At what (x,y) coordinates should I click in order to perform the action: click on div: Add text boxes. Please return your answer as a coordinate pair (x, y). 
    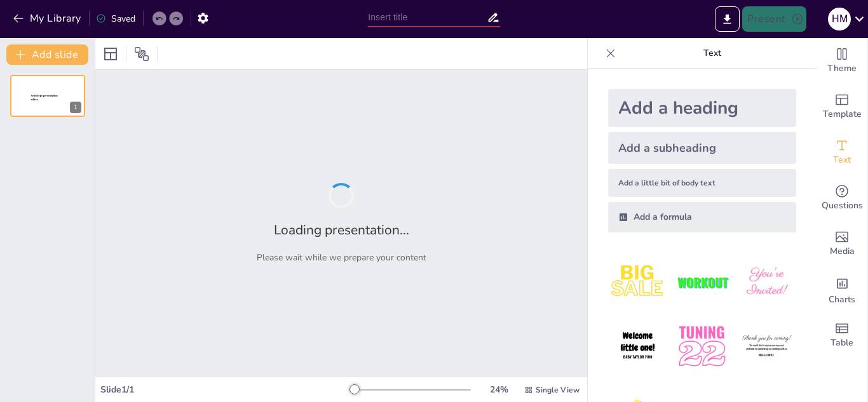
    Looking at the image, I should click on (842, 152).